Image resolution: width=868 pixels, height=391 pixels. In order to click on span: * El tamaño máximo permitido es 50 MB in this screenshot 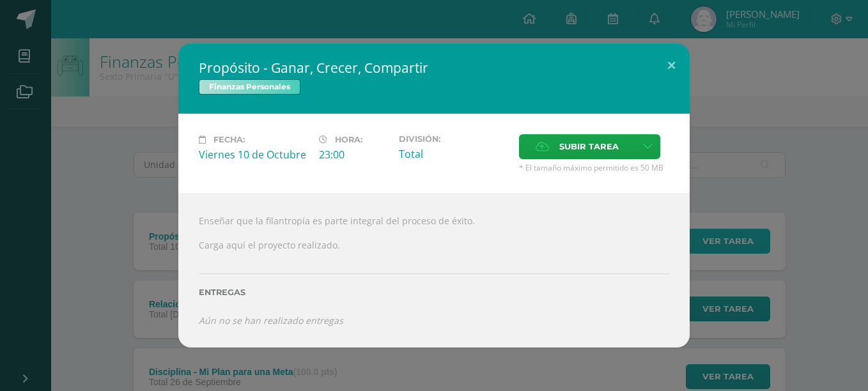, I will do `click(594, 168)`.